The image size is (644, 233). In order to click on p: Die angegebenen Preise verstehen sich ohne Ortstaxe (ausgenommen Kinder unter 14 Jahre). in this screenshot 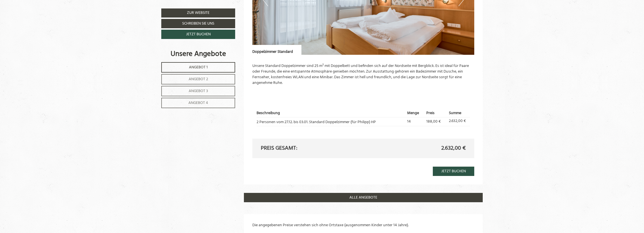, I will do `click(363, 225)`.